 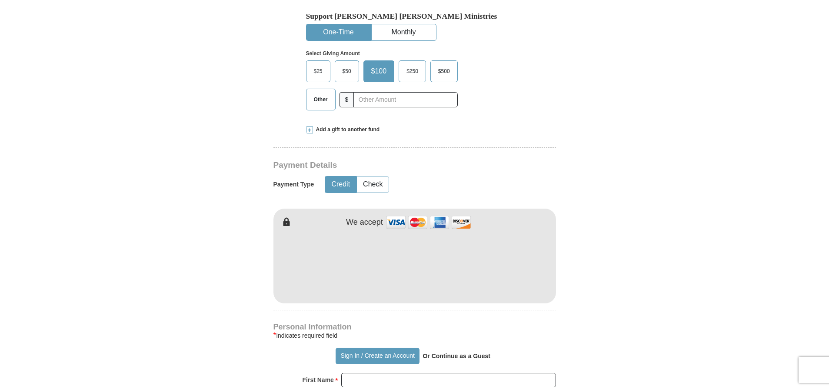 I want to click on h4: We accept, so click(x=364, y=223).